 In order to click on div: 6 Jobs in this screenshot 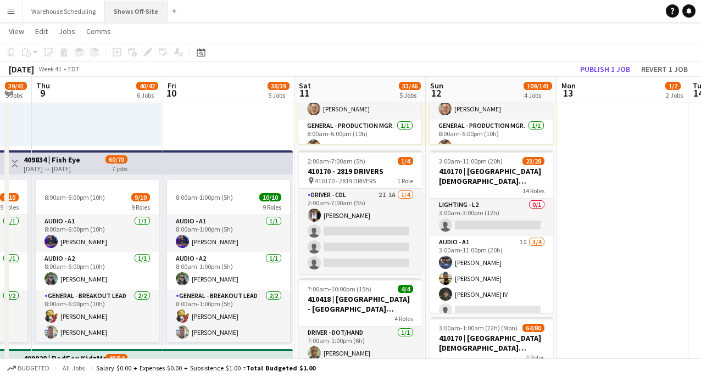, I will do `click(147, 95)`.